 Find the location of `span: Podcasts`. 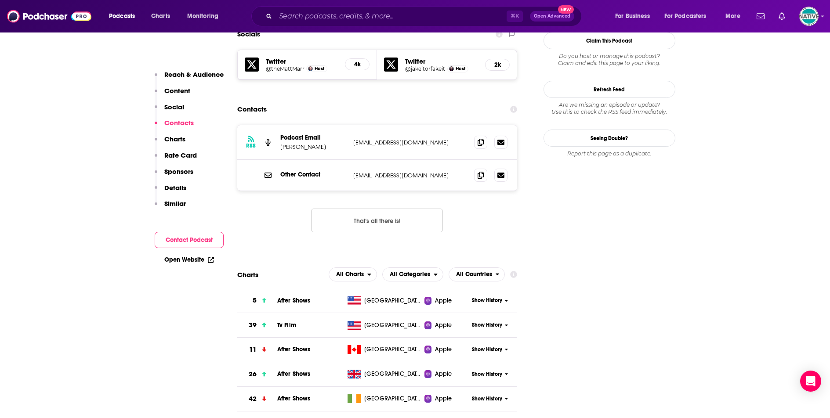

span: Podcasts is located at coordinates (122, 16).